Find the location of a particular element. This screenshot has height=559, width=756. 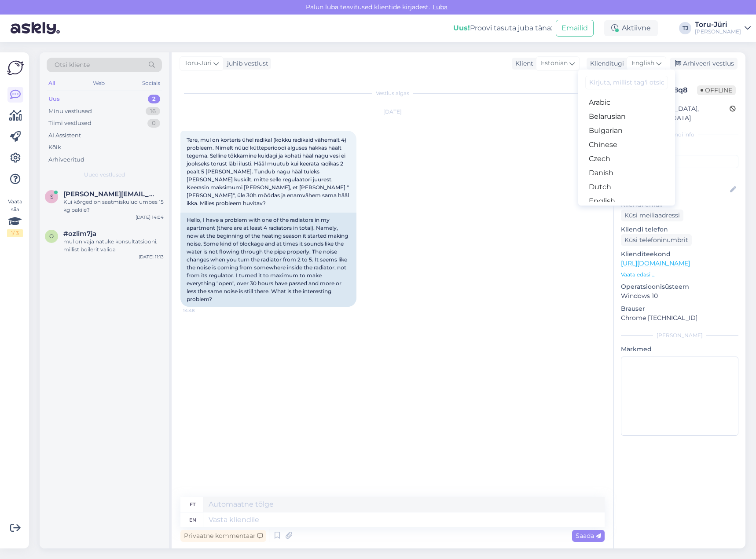

a: Dutch is located at coordinates (626, 187).